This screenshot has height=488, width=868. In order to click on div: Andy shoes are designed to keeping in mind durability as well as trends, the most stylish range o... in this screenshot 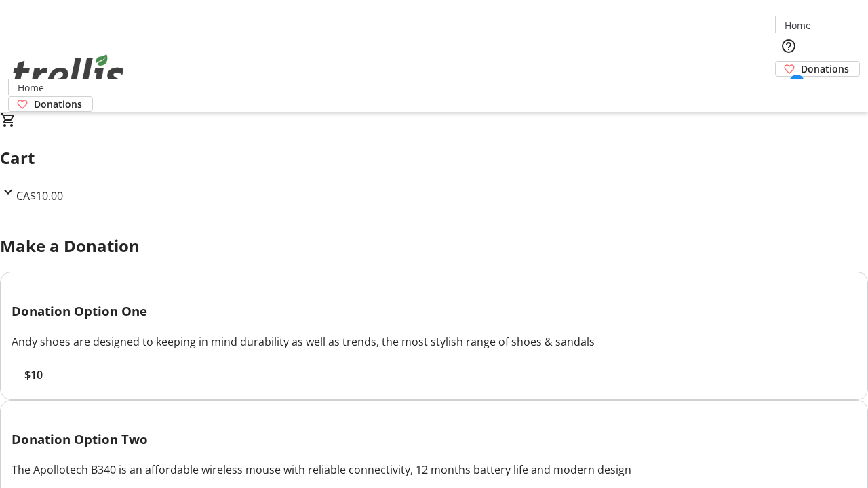, I will do `click(434, 341)`.